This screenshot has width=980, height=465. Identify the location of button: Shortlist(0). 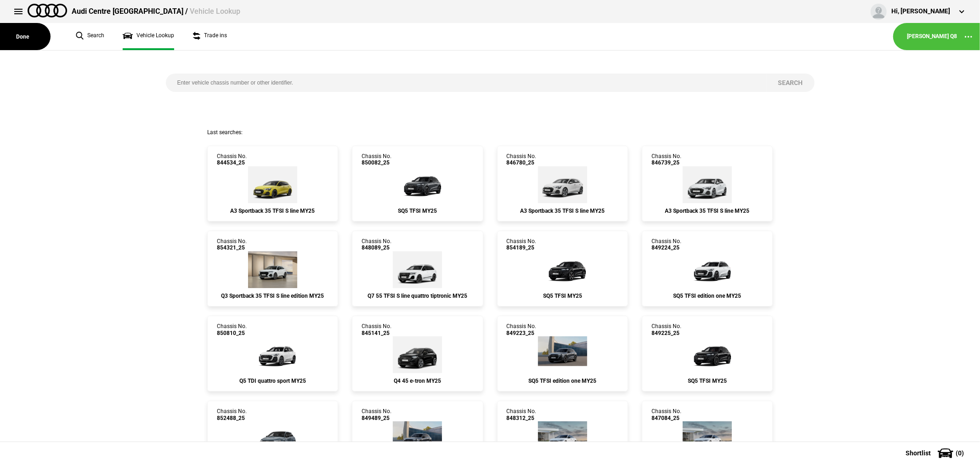
(936, 453).